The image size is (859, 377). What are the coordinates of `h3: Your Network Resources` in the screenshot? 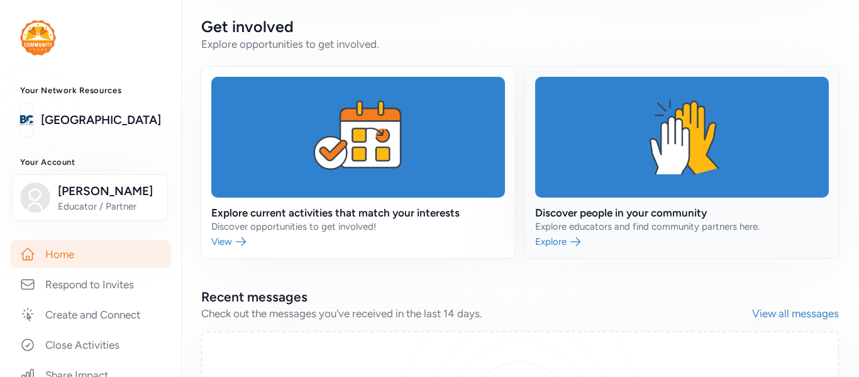 It's located at (91, 91).